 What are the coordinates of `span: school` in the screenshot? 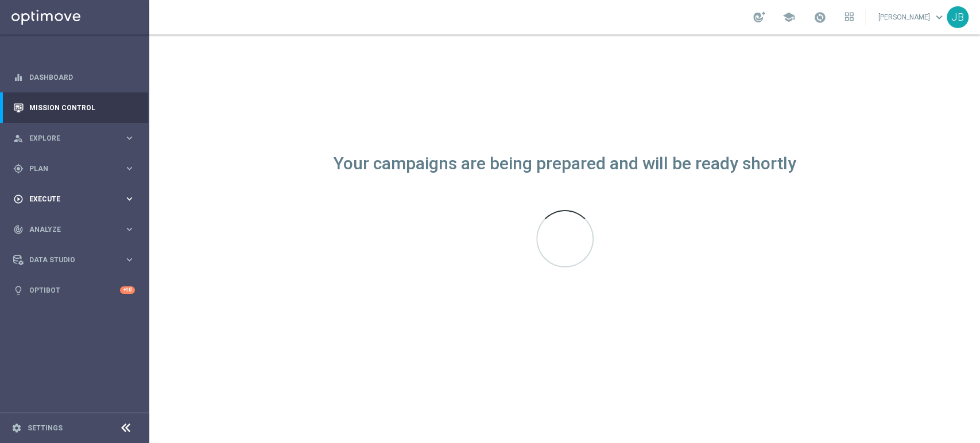 It's located at (789, 18).